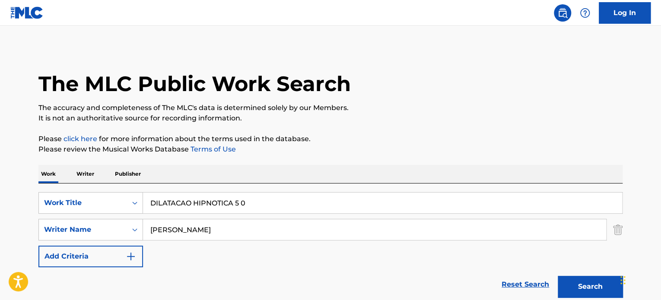 The image size is (661, 300). I want to click on p: Please for more information about the terms used in the database., so click(331, 139).